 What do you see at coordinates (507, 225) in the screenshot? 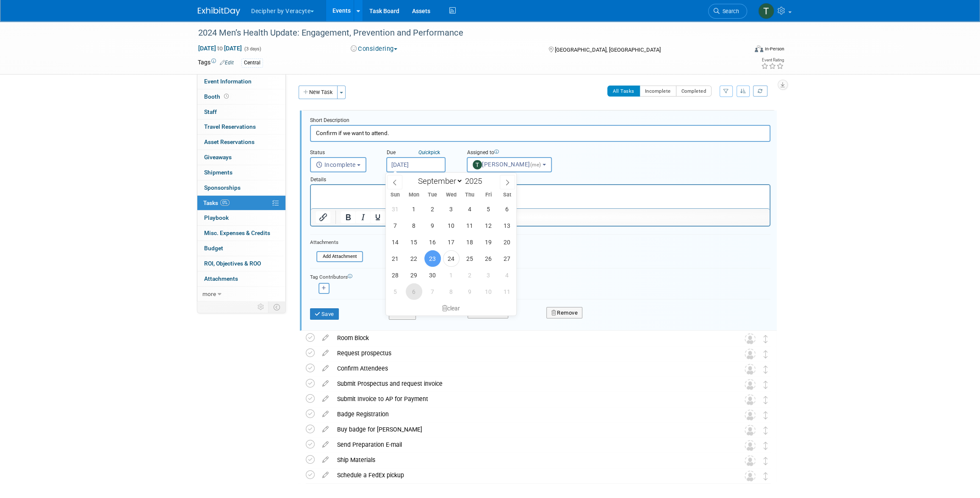
I see `span: September 13, 2025` at bounding box center [507, 225].